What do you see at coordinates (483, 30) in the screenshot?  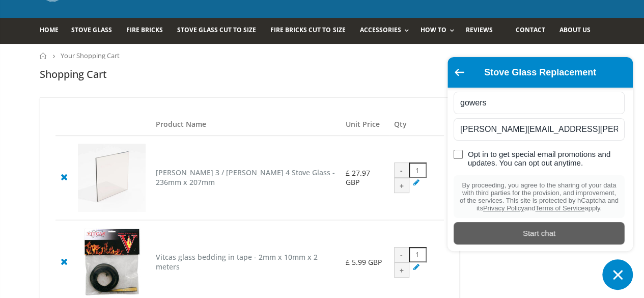 I see `a: Reviews` at bounding box center [483, 30].